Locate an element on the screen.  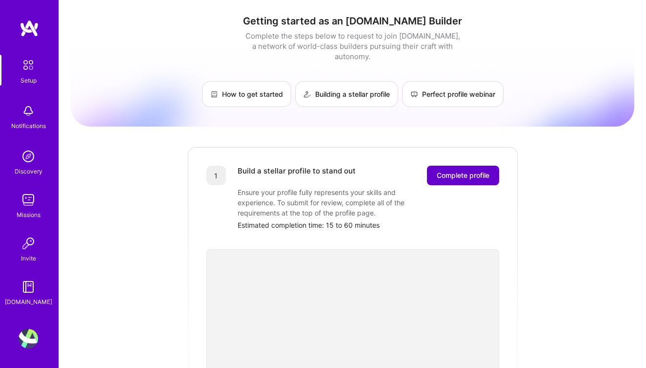
div: Discovery is located at coordinates (28, 171).